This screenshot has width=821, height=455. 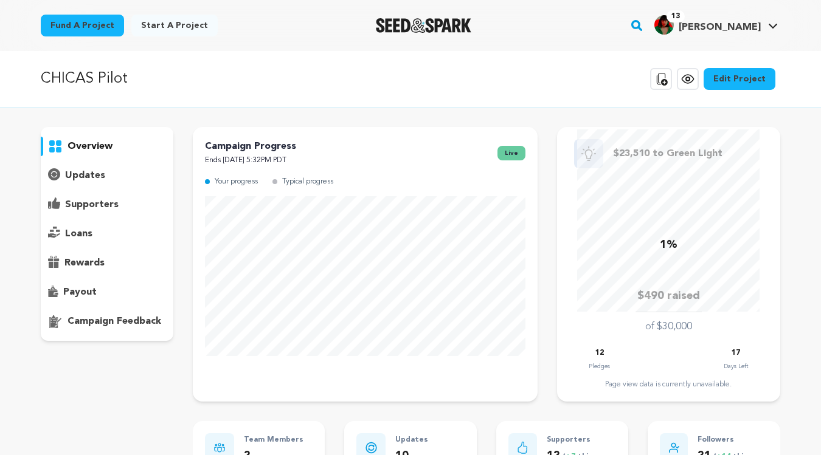 I want to click on p: Days Left, so click(x=736, y=367).